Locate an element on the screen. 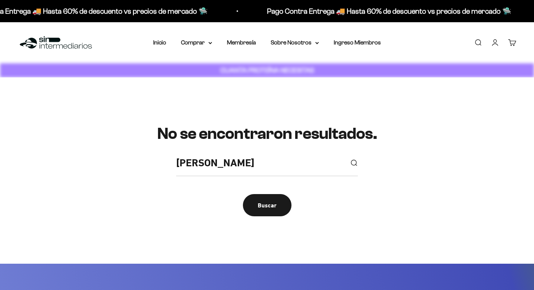  summary: Sobre Nosotros is located at coordinates (295, 43).